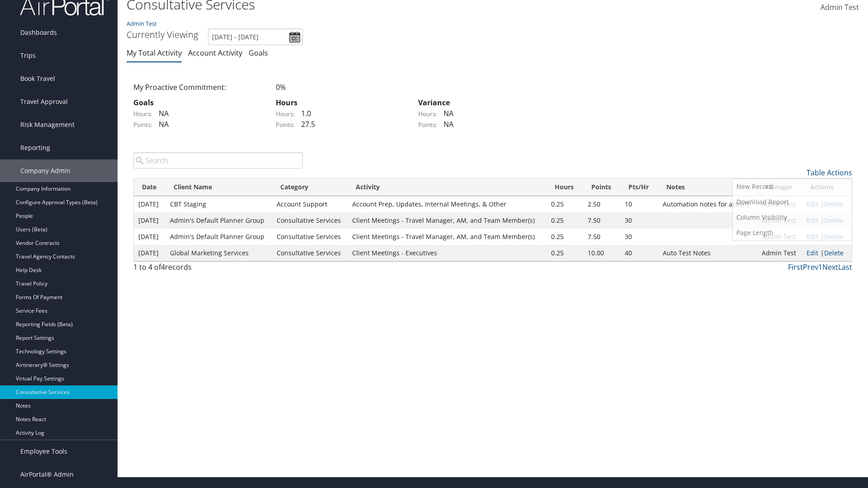  Describe the element at coordinates (39, 32) in the screenshot. I see `span: Dashboards` at that location.